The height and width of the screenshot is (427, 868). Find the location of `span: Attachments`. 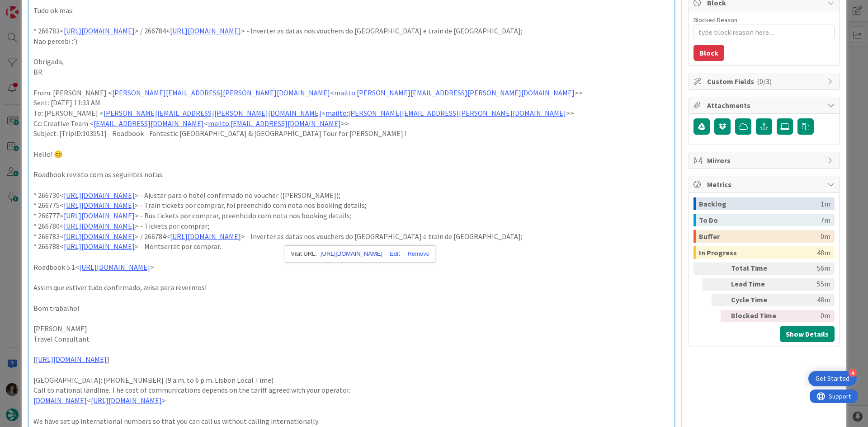

span: Attachments is located at coordinates (765, 105).